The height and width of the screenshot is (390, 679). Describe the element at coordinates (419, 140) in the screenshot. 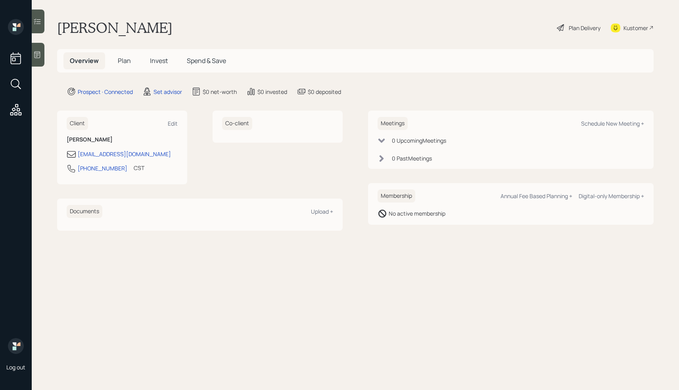

I see `div: 0 Upcoming Meeting s` at that location.